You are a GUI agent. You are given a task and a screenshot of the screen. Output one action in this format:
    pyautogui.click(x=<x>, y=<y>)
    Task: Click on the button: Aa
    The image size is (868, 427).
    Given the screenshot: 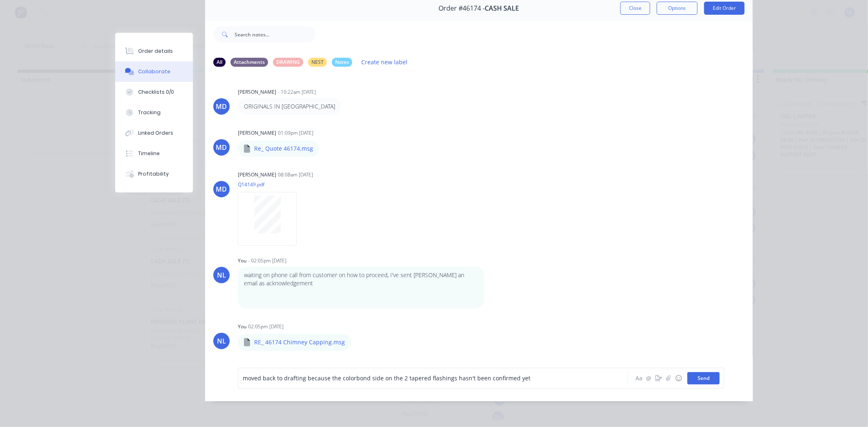 What is the action you would take?
    pyautogui.click(x=639, y=378)
    